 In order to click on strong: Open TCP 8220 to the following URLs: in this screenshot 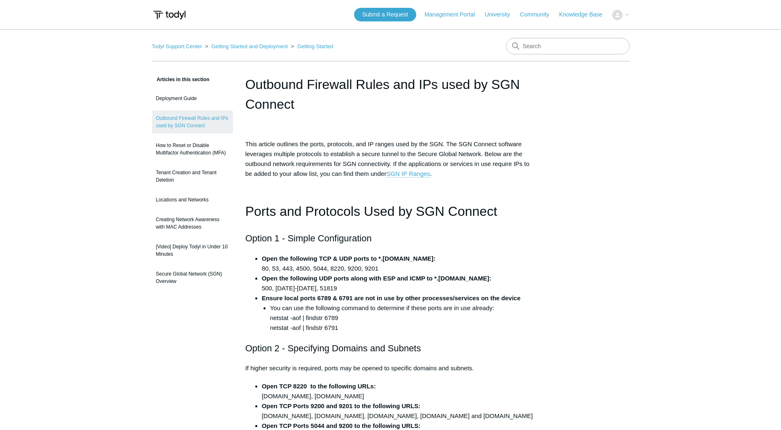, I will do `click(319, 386)`.